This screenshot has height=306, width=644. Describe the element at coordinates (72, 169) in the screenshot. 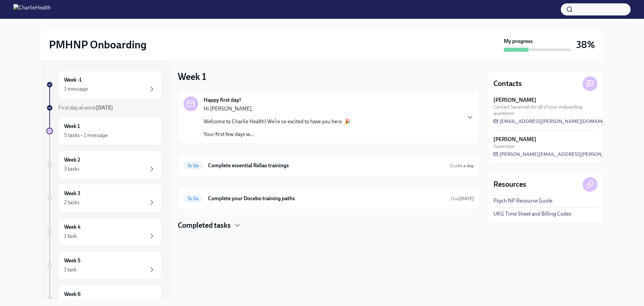

I see `div: 3 tasks` at that location.